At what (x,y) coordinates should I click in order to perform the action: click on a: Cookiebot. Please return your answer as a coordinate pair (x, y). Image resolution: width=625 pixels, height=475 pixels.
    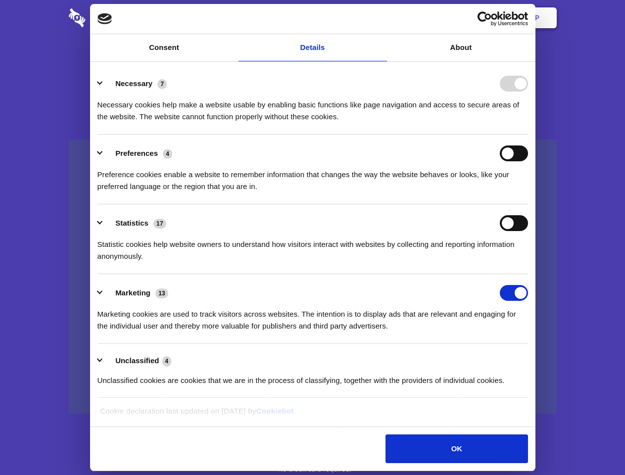
    Looking at the image, I should click on (275, 411).